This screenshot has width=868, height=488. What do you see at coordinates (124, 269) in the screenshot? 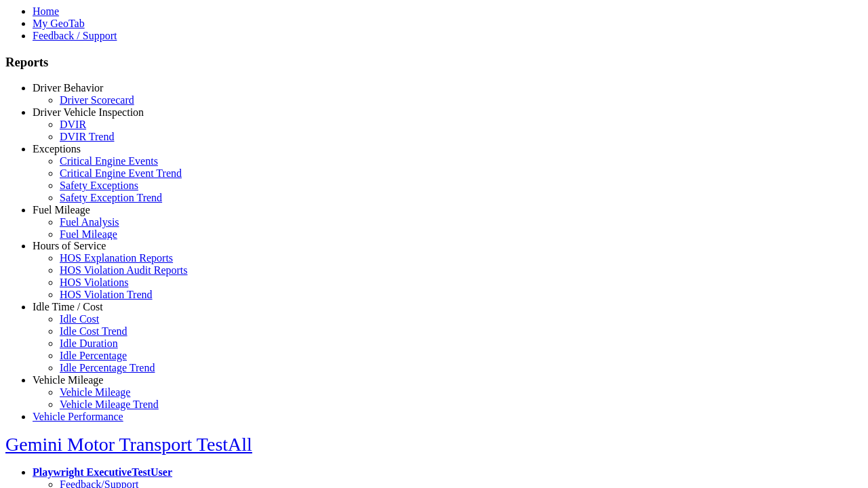
I see `a: HOS Violation Audit Reports` at bounding box center [124, 269].